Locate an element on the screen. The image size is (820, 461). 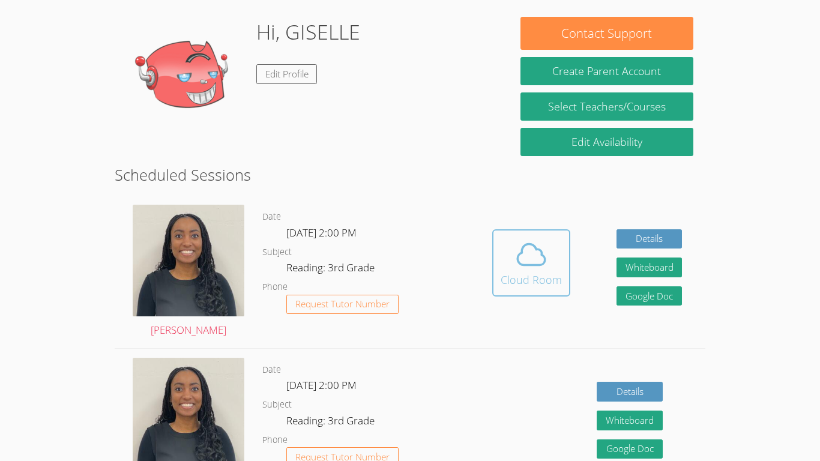
h1: Hi, GISELLE is located at coordinates (308, 32).